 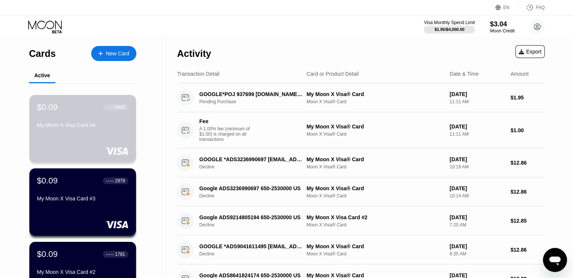 What do you see at coordinates (251, 188) in the screenshot?
I see `div: Google ADS3236990697 650-2530000 US` at bounding box center [251, 188].